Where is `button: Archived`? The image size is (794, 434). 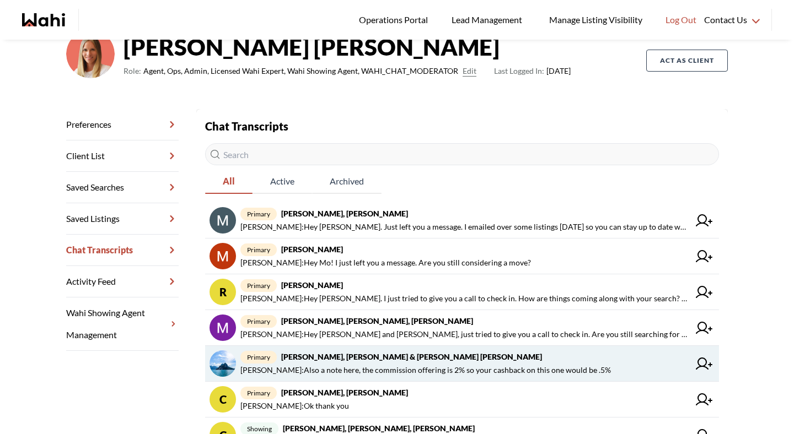
button: Archived is located at coordinates (347, 182).